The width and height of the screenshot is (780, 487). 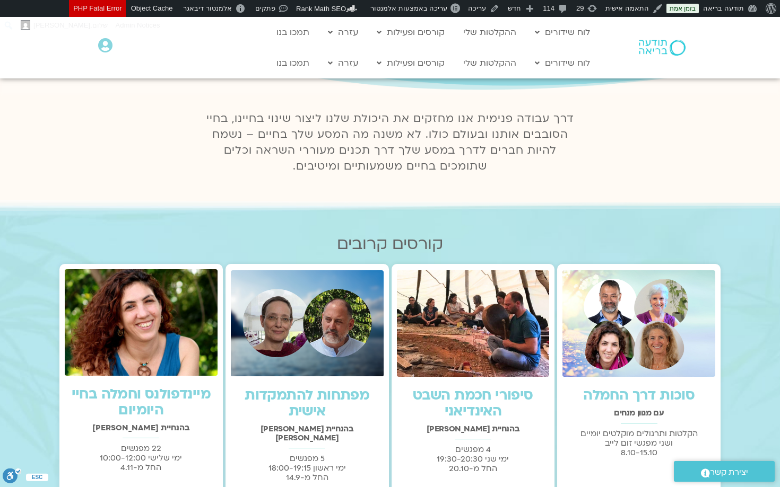 I want to click on a: מיינדפולנס וחמלה בחיי היומיום, so click(x=141, y=403).